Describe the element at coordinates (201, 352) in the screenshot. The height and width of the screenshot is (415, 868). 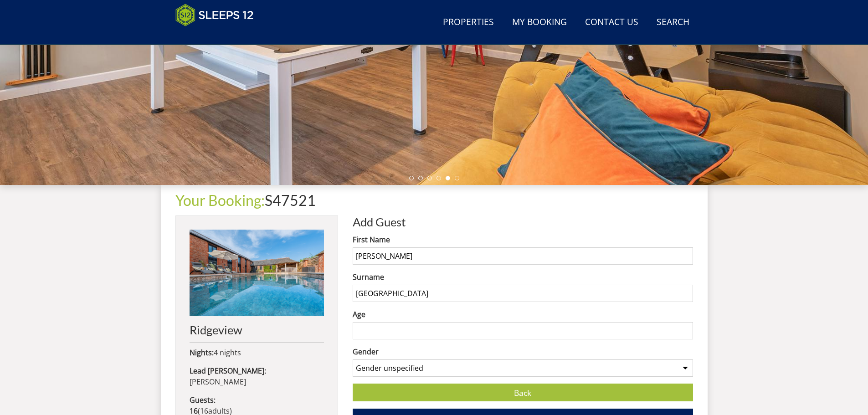
I see `strong: Nights:` at that location.